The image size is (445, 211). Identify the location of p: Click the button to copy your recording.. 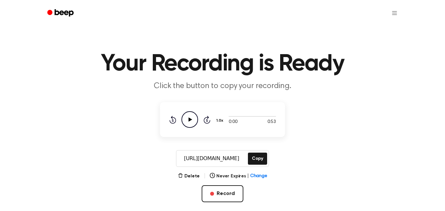
(223, 86).